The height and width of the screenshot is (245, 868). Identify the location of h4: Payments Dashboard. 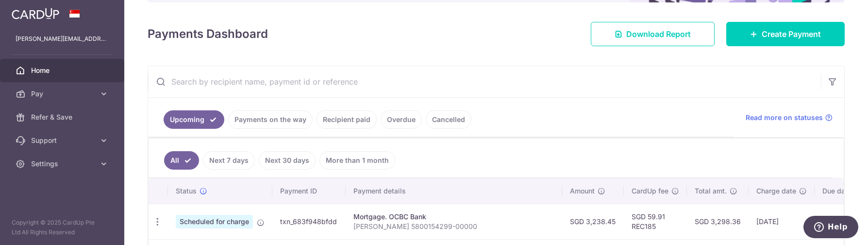
(208, 34).